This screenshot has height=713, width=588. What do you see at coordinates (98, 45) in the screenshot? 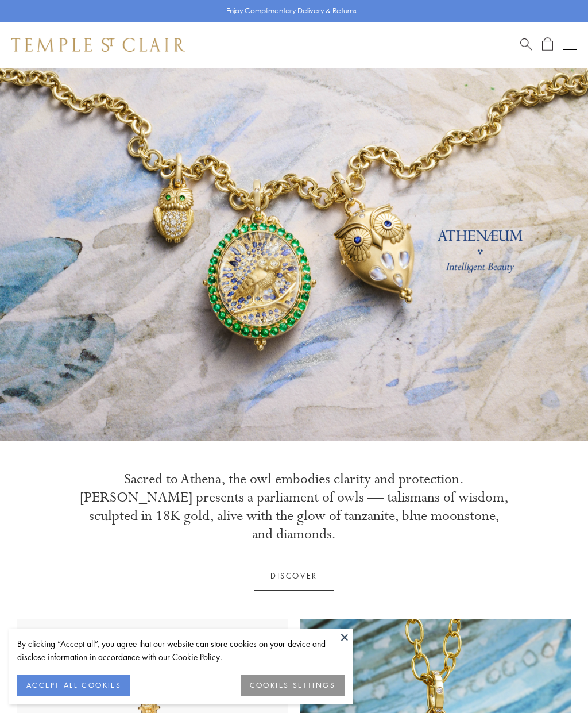
I see `img: Temple St. Clair` at bounding box center [98, 45].